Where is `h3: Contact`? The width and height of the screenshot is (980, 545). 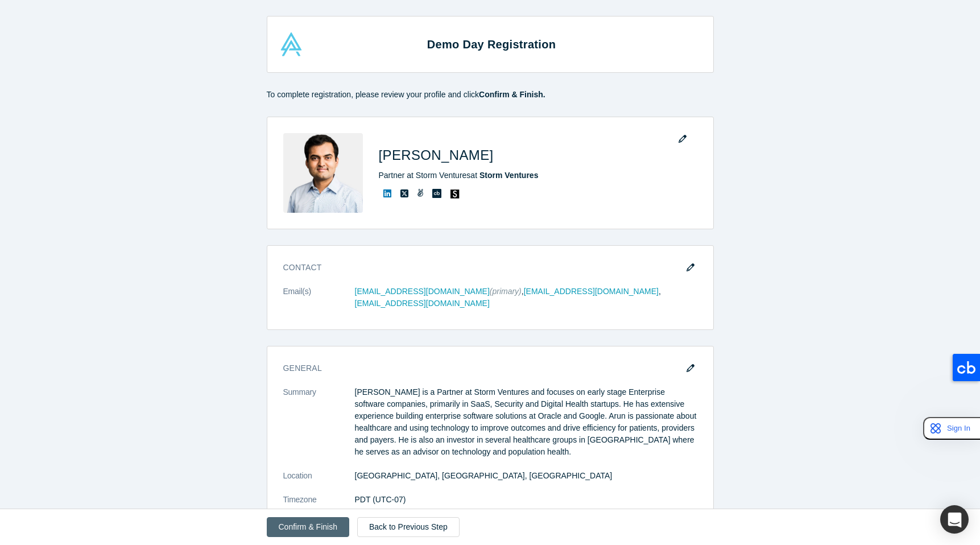
h3: Contact is located at coordinates (482, 267).